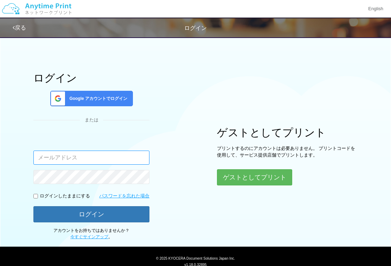 This screenshot has height=266, width=391. I want to click on h1: ログイン, so click(91, 78).